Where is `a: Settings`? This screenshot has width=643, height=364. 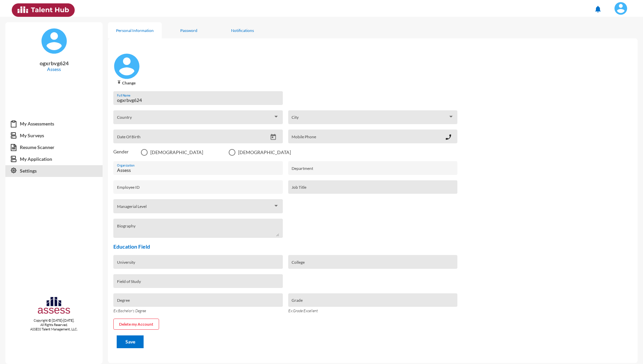
a: Settings is located at coordinates (54, 171).